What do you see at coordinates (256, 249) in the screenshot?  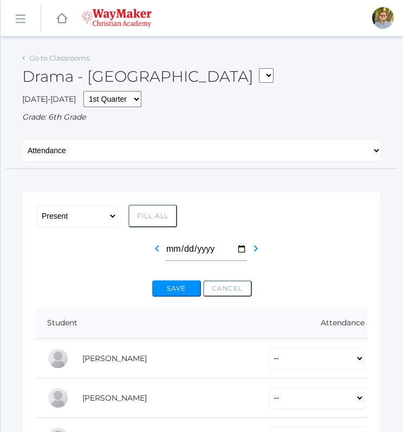 I see `i: chevron_right` at bounding box center [256, 249].